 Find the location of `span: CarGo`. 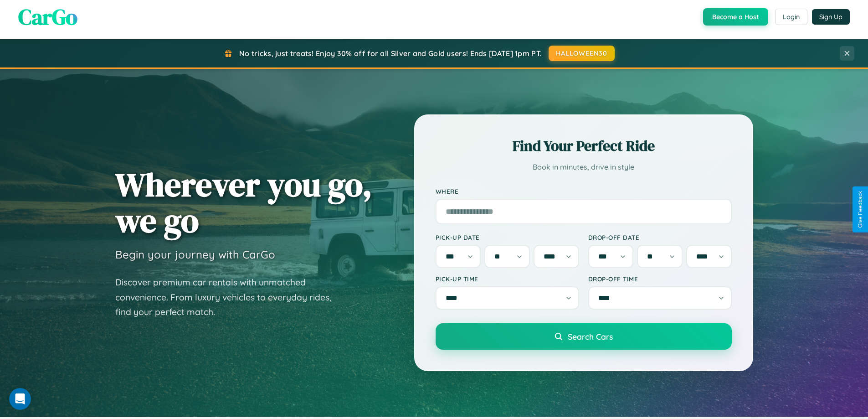

span: CarGo is located at coordinates (48, 17).